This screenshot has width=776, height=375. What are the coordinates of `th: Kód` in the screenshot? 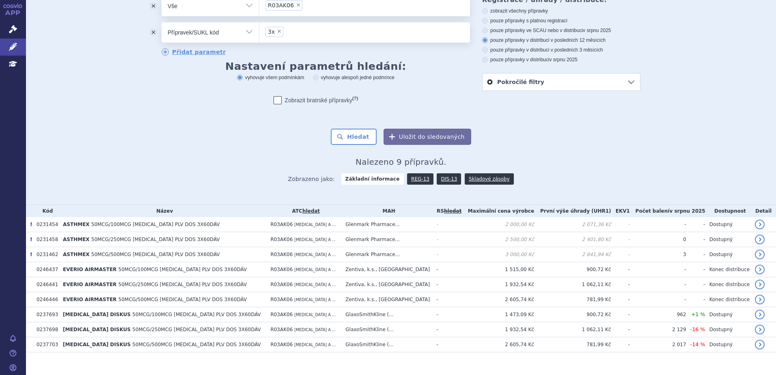 It's located at (45, 211).